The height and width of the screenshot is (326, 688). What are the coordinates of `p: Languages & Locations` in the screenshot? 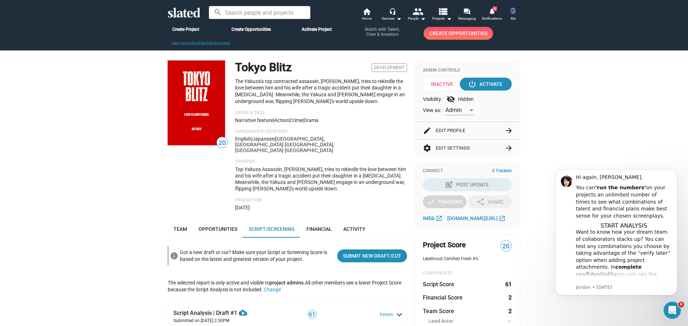 It's located at (321, 132).